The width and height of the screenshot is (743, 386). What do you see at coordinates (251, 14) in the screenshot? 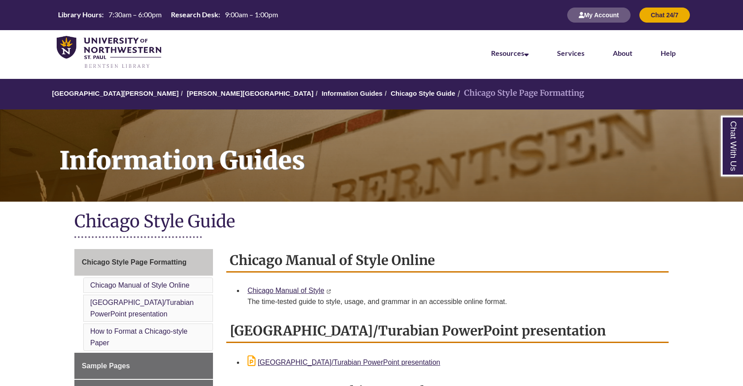
I see `span: 9:00am – 1:00pm` at bounding box center [251, 14].